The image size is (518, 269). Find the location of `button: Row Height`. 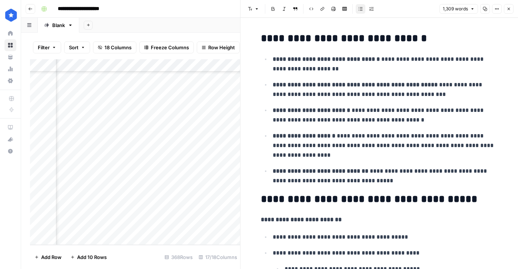

button: Row Height is located at coordinates (218, 47).